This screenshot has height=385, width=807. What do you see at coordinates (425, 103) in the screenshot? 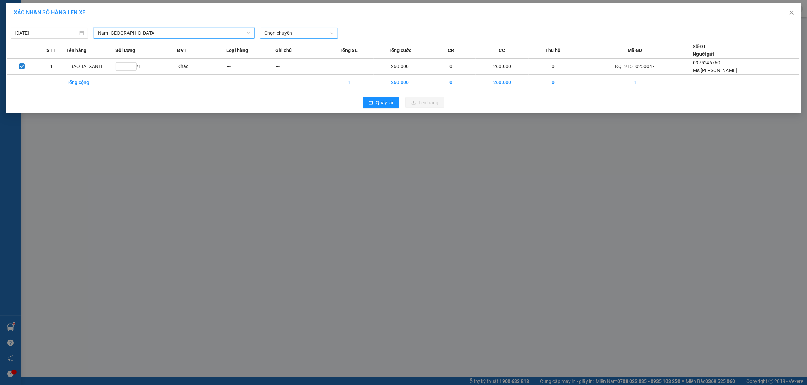
I see `button: uploadLên hàng` at bounding box center [425, 103].